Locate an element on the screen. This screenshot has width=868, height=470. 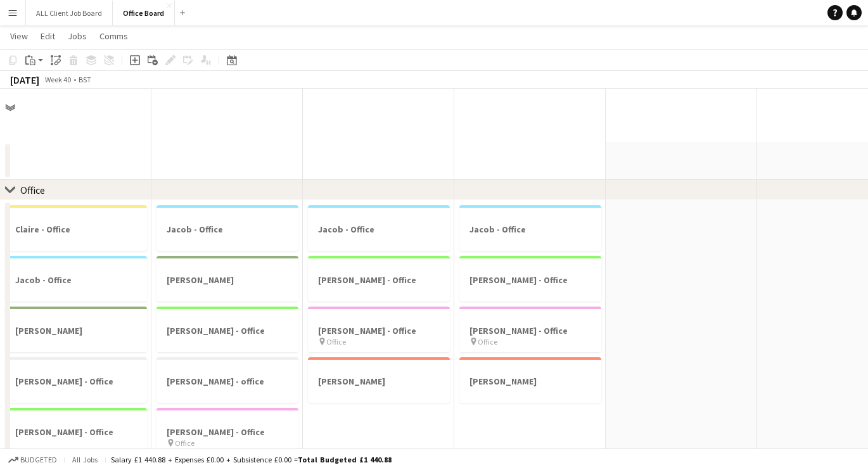
div: Claire - Office is located at coordinates (76, 228).